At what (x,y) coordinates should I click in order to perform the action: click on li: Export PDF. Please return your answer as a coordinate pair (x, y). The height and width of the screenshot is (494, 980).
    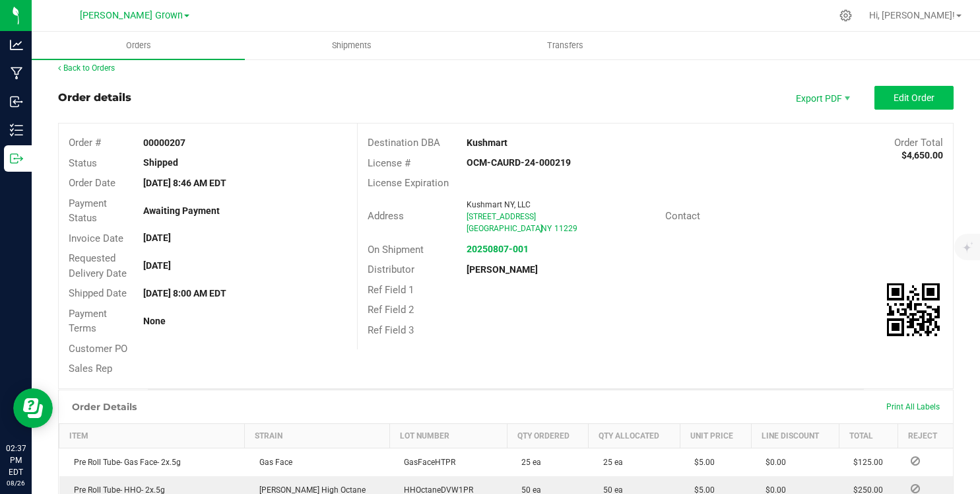
    Looking at the image, I should click on (821, 98).